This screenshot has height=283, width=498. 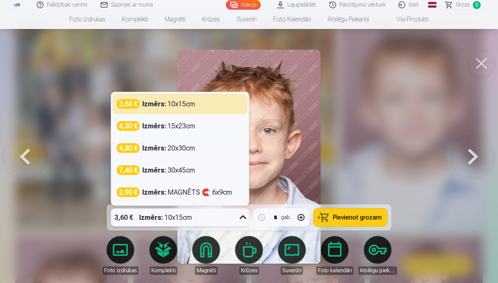 I want to click on button: Pievienot grozam, so click(x=350, y=218).